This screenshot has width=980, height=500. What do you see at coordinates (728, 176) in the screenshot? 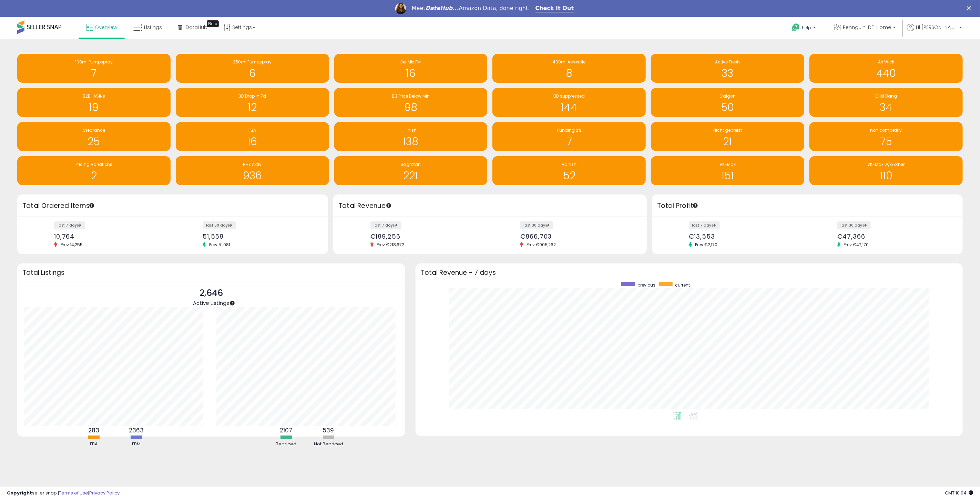
I see `h1: 151` at bounding box center [728, 176].